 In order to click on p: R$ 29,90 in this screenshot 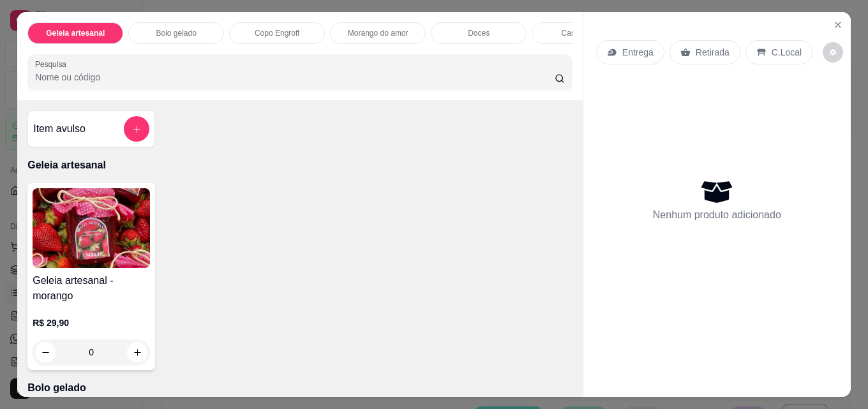, I will do `click(91, 322)`.